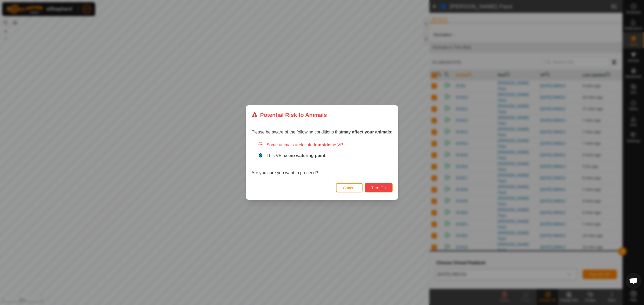  I want to click on span: This VP has, so click(297, 155).